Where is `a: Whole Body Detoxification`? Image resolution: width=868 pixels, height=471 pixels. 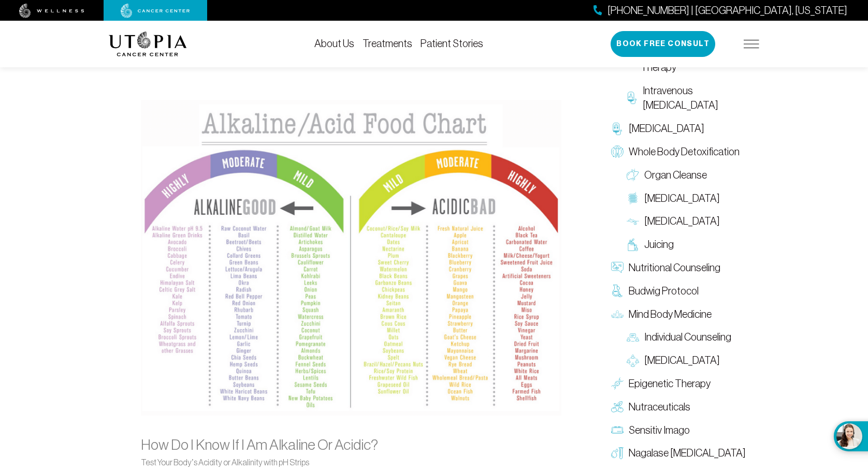
a: Whole Body Detoxification is located at coordinates (683, 152).